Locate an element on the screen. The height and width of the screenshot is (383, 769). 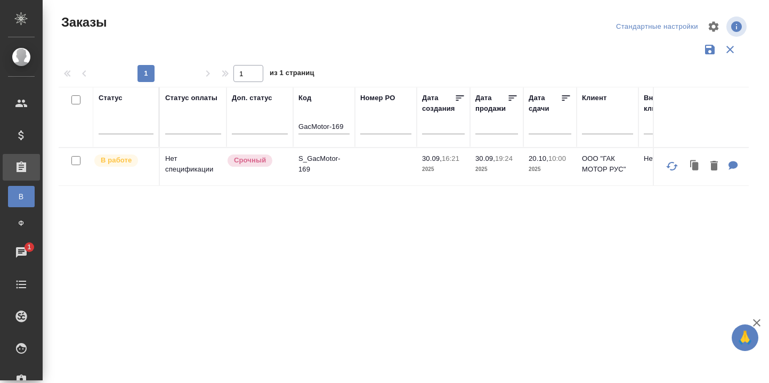
a: В is located at coordinates (21, 197).